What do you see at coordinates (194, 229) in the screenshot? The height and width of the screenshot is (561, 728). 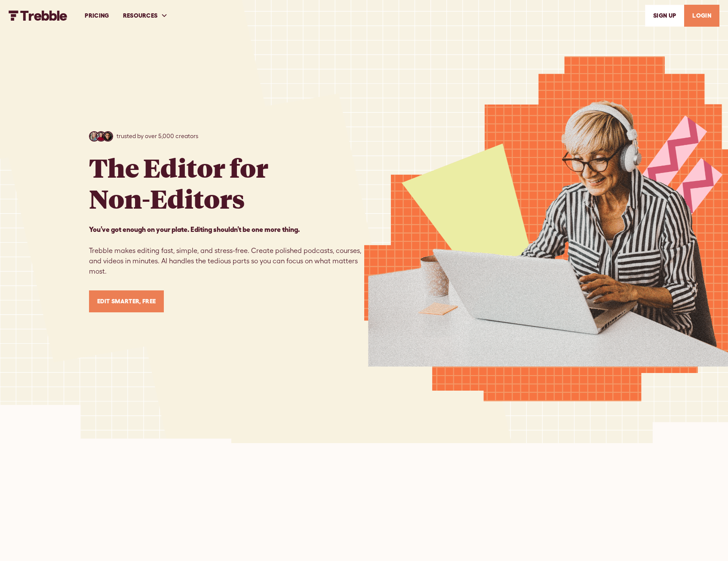 I see `strong: You’ve got enough on your plate. Editing shouldn’t be one more thing. ‍` at bounding box center [194, 229].